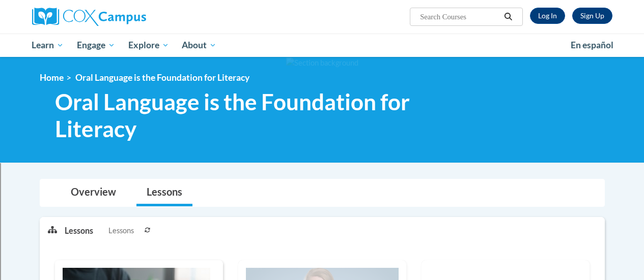  I want to click on a: Log In, so click(547, 16).